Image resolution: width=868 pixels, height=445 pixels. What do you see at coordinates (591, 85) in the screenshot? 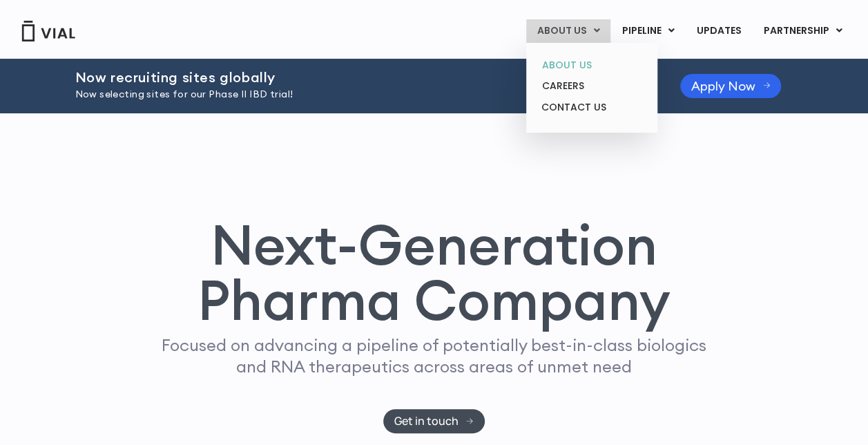
I see `a: CAREERS` at bounding box center [591, 85].